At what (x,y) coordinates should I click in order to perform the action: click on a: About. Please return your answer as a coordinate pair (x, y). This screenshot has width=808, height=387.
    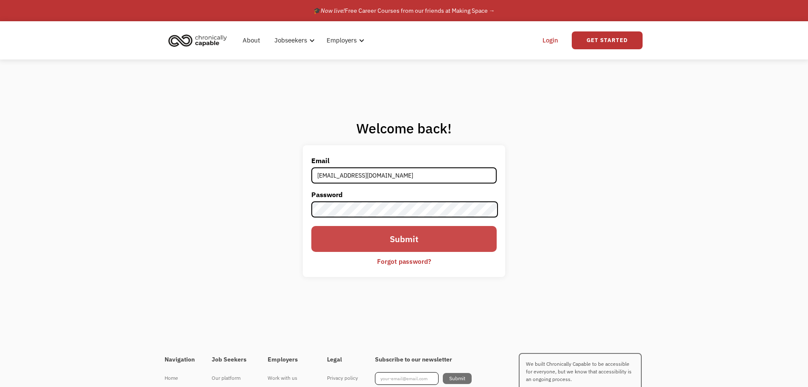
    Looking at the image, I should click on (251, 40).